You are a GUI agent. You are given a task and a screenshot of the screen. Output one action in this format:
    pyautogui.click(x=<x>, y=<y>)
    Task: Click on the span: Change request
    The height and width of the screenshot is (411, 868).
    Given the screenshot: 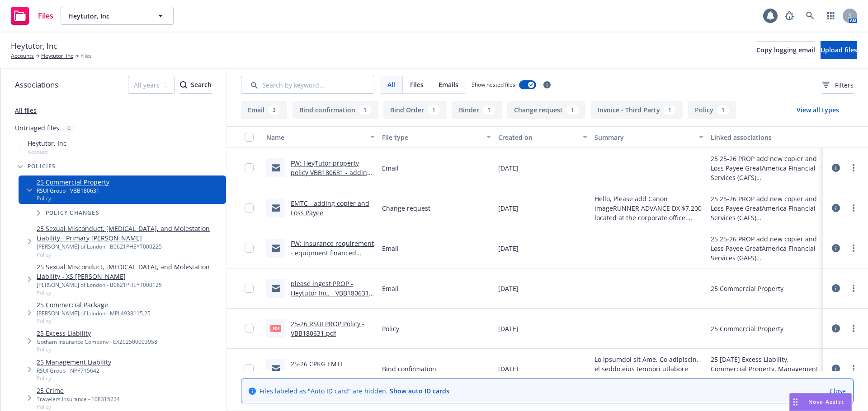 What is the action you would take?
    pyautogui.click(x=406, y=208)
    